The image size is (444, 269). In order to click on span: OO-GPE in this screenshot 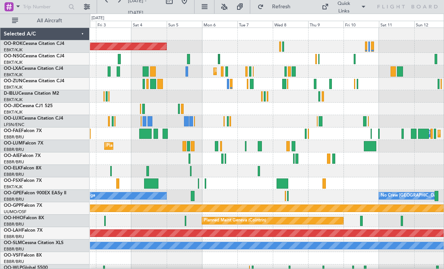, I will do `click(12, 193)`.